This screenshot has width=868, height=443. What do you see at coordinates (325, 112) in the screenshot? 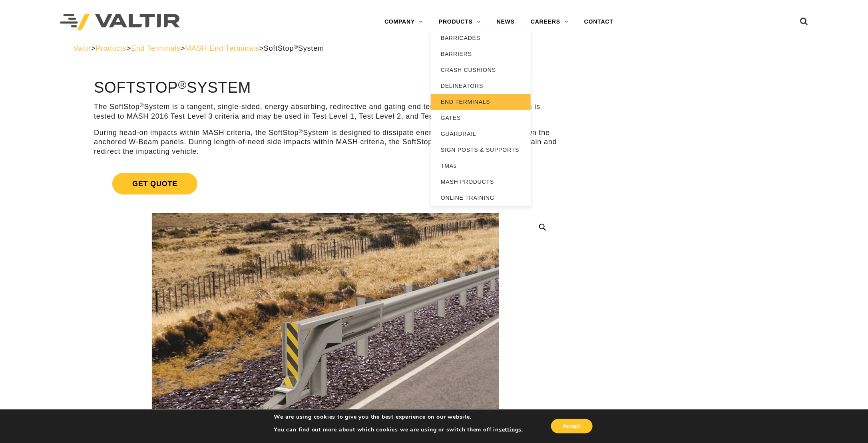
I see `p: The SoftStop System is a tangent, single-sided, energy absorbing, redirective and gating end term...` at bounding box center [325, 112].